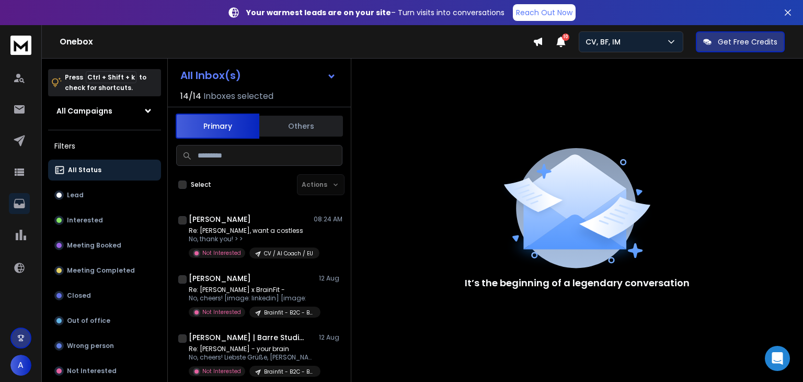 Image resolution: width=803 pixels, height=382 pixels. What do you see at coordinates (318, 13) in the screenshot?
I see `strong: Your warmest leads are on your site` at bounding box center [318, 13].